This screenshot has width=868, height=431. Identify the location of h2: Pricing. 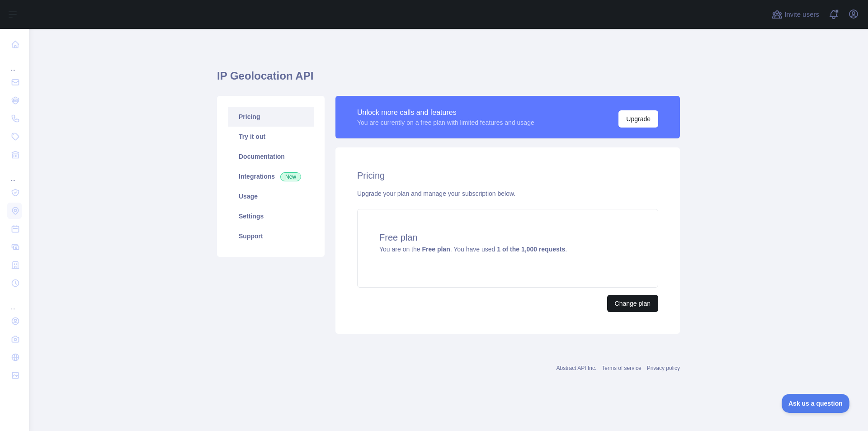
(508, 175).